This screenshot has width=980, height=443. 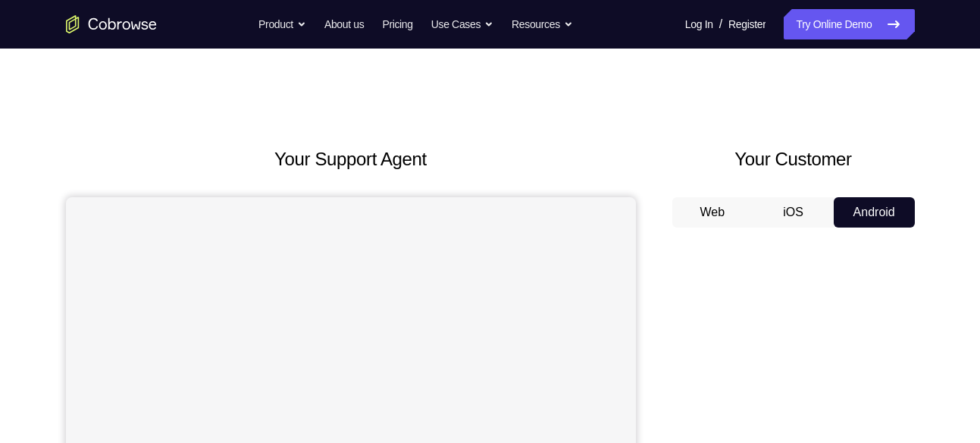 I want to click on a: Try Online Demo, so click(x=849, y=24).